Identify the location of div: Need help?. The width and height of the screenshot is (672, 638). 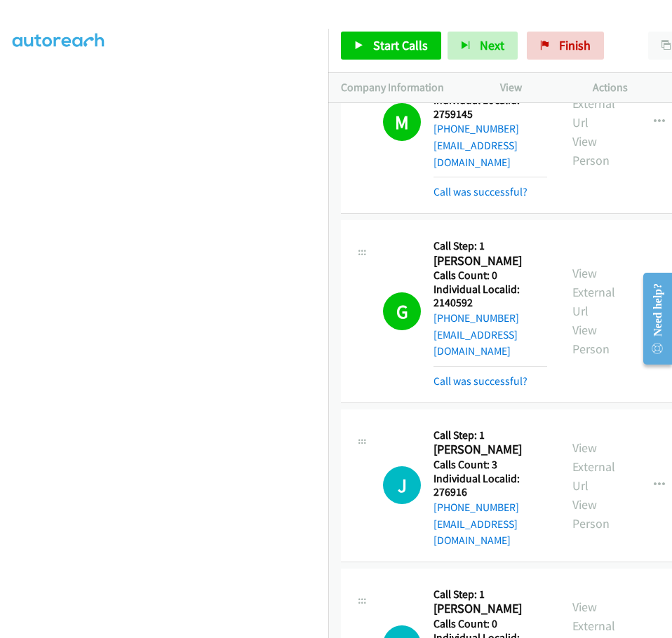
(26, 47).